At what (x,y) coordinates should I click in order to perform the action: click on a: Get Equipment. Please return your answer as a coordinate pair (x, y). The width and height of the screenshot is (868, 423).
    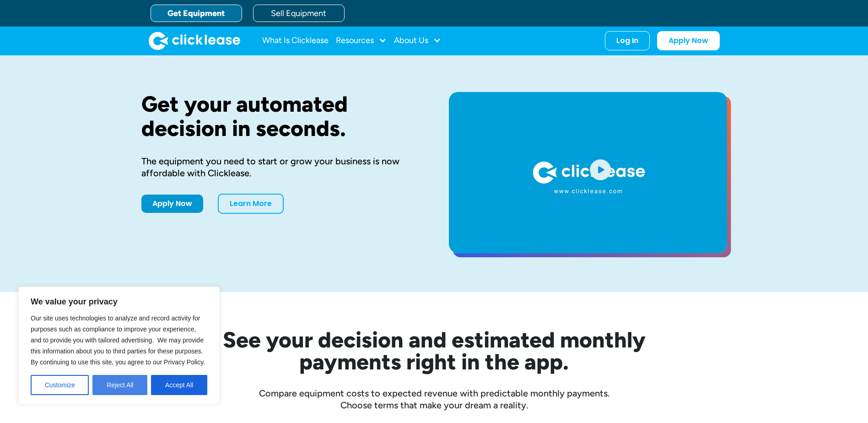
    Looking at the image, I should click on (196, 13).